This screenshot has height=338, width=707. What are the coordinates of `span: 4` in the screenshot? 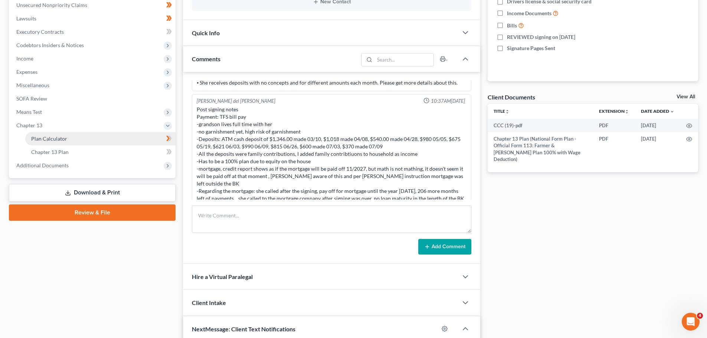 It's located at (700, 316).